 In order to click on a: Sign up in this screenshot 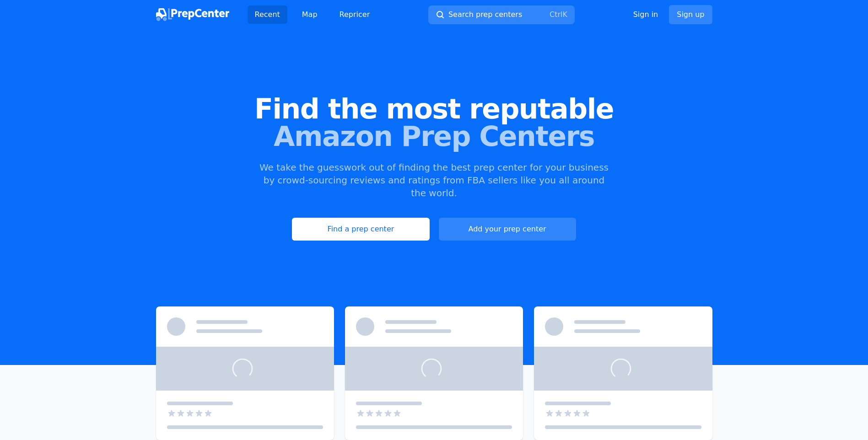, I will do `click(691, 15)`.